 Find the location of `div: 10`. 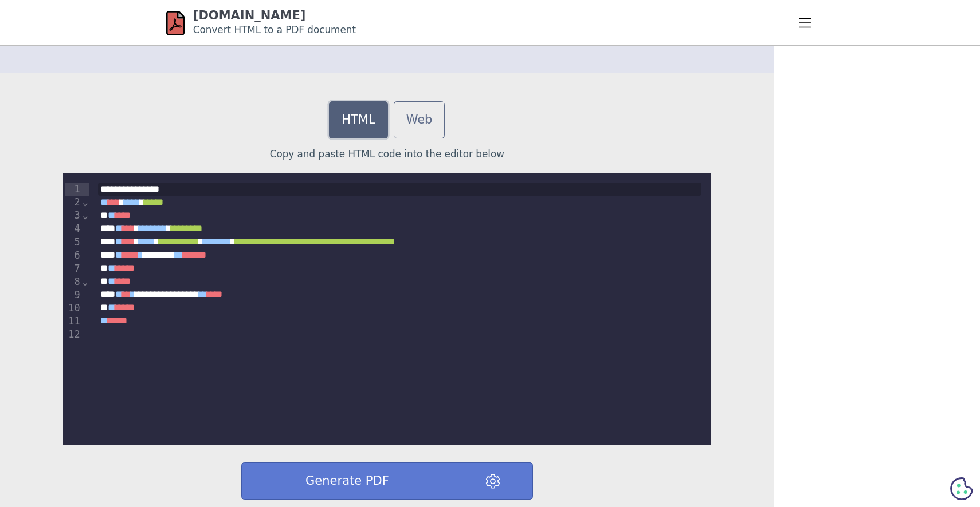

div: 10 is located at coordinates (73, 308).